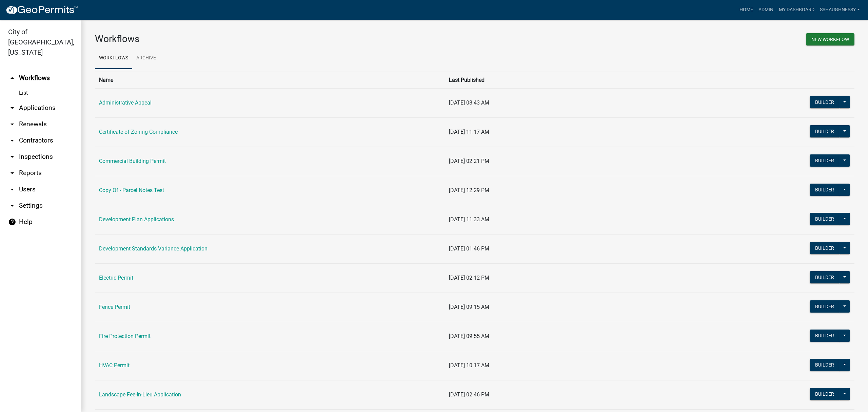 The height and width of the screenshot is (412, 868). I want to click on a: Development Standards Variance Application, so click(153, 248).